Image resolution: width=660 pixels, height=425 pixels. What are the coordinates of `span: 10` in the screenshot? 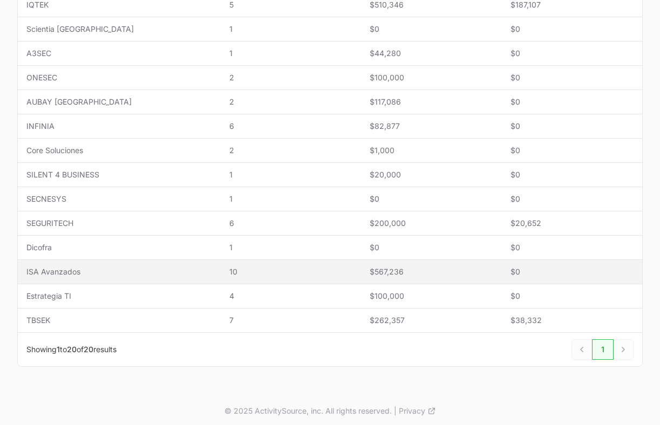 It's located at (291, 272).